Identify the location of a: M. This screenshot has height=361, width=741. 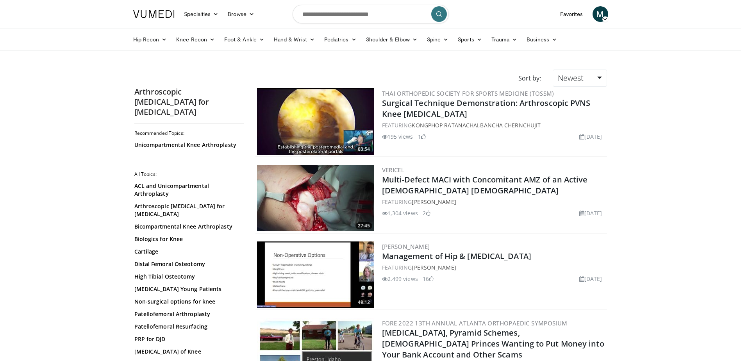
(600, 14).